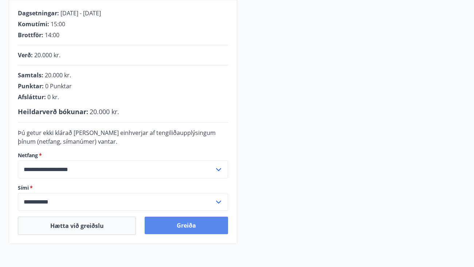 The height and width of the screenshot is (267, 474). Describe the element at coordinates (58, 86) in the screenshot. I see `span: 0 Punktar` at that location.